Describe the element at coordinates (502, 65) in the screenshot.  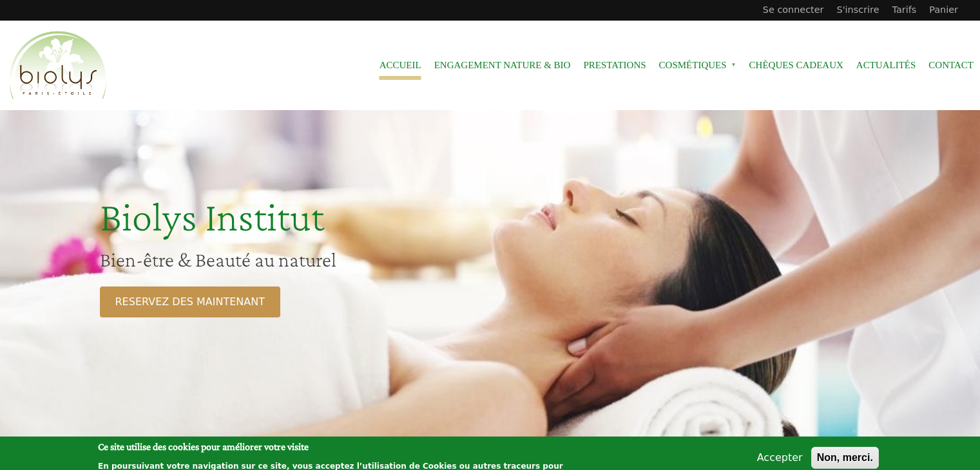
I see `a: Engagement Nature & Bio` at that location.